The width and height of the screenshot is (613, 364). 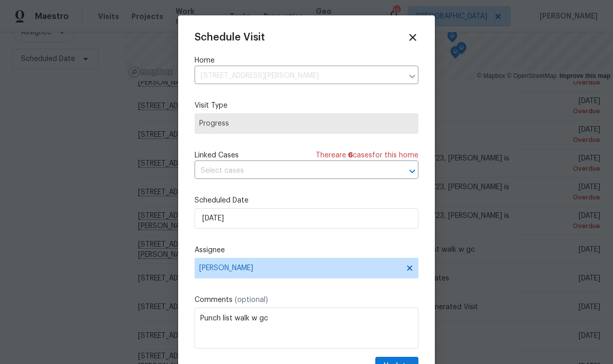 I want to click on span: Progress, so click(x=306, y=123).